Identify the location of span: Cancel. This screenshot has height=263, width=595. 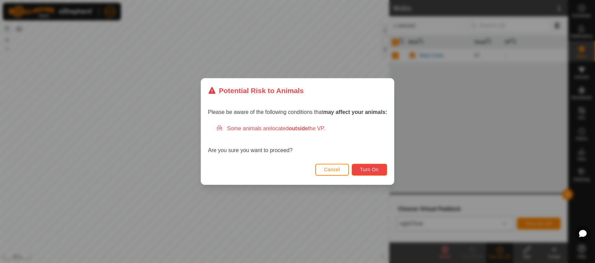
(332, 169).